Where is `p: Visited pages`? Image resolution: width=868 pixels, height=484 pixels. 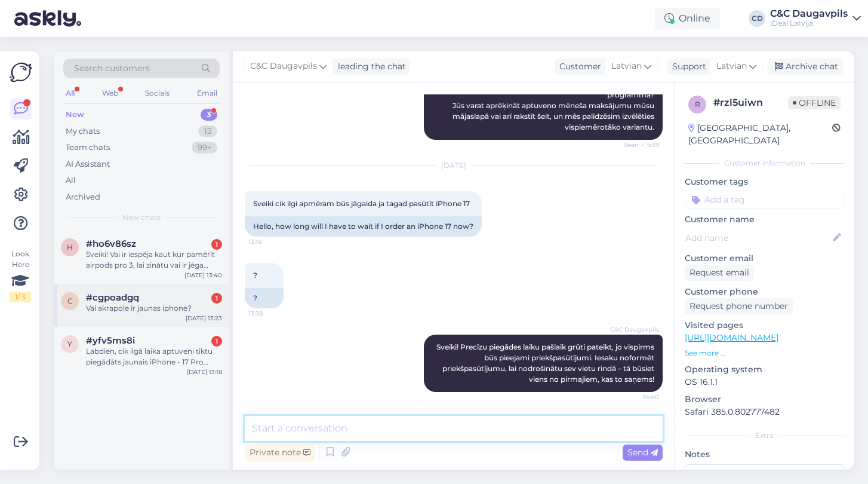
p: Visited pages is located at coordinates (764, 325).